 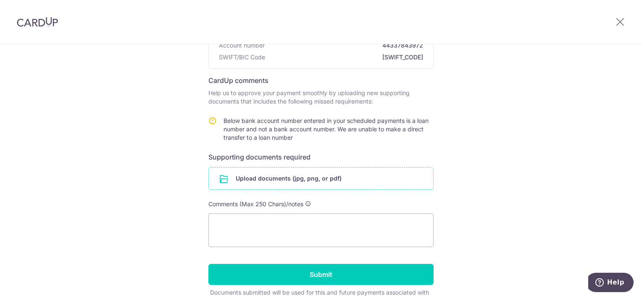 I want to click on span: Below bank account number entered in your scheduled payments is a loan number and not a bank acco..., so click(x=326, y=129).